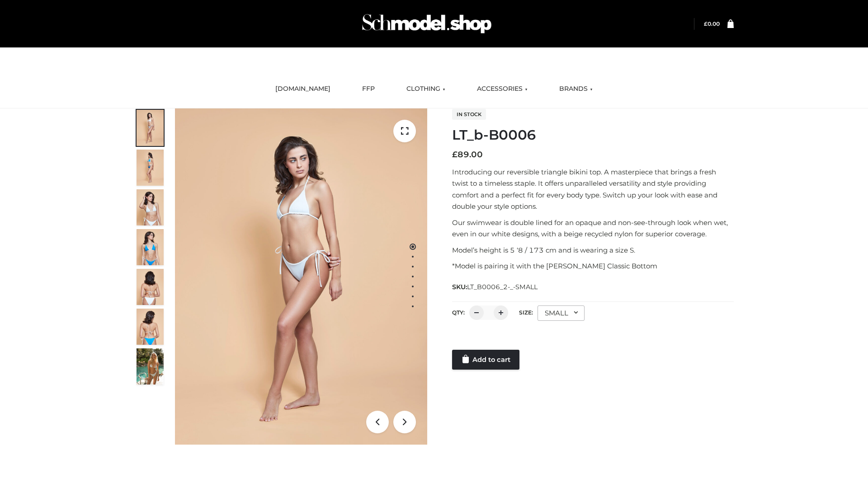  I want to click on a: Schmodel Admin 964, so click(426, 24).